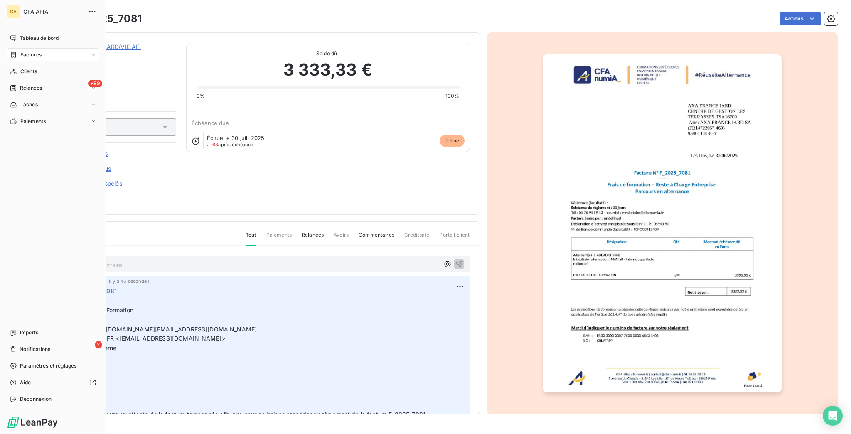 This screenshot has height=434, width=851. What do you see at coordinates (833, 416) in the screenshot?
I see `div: Open Intercom Messenger` at bounding box center [833, 416].